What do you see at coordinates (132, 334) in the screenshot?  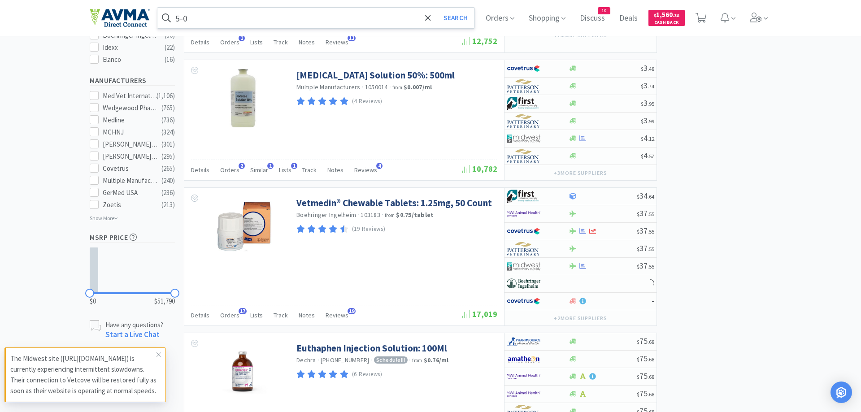 I see `a: Start a Live Chat` at bounding box center [132, 334].